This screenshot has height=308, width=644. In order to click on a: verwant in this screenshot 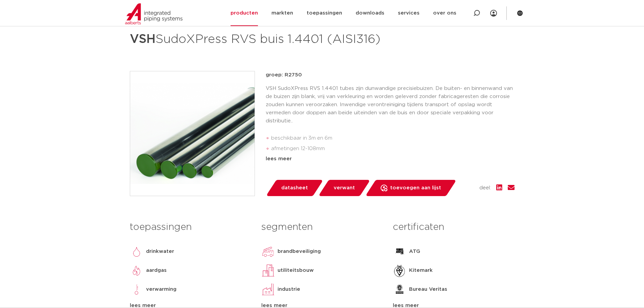, I will do `click(344, 188)`.